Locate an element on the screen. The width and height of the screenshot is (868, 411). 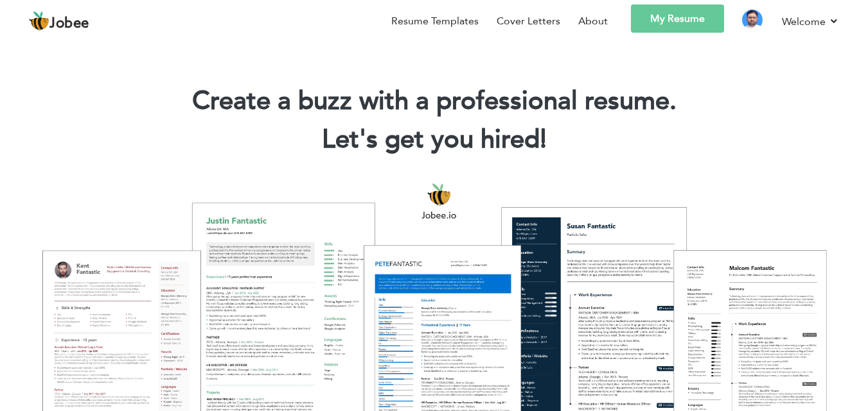
img: jobee.io is located at coordinates (40, 22).